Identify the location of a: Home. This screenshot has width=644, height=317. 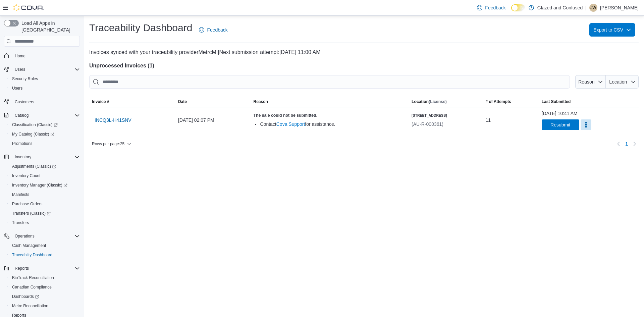
(20, 56).